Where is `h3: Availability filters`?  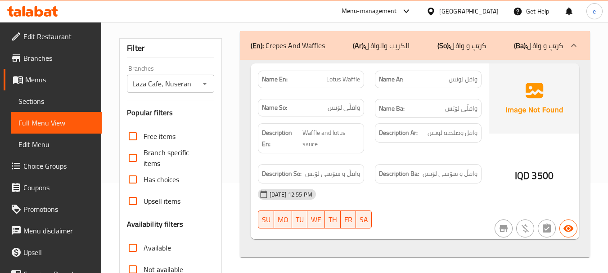
h3: Availability filters is located at coordinates (155, 224).